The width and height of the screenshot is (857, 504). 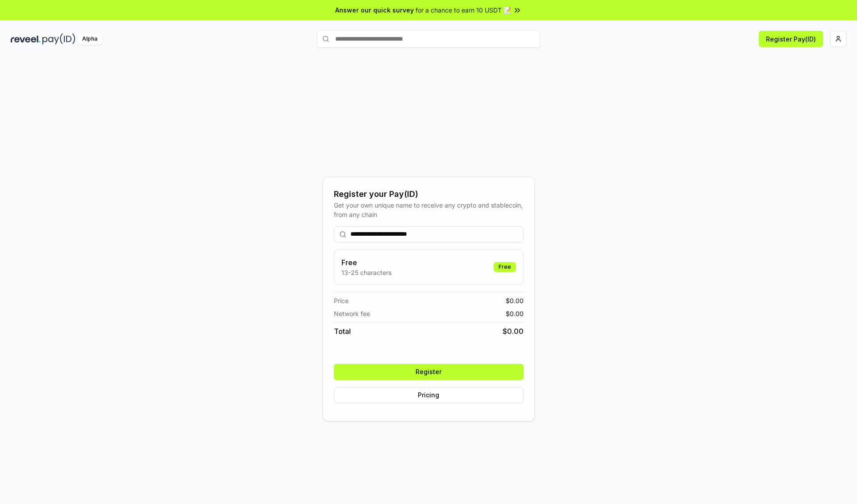 I want to click on div: Register your Pay(ID), so click(x=428, y=194).